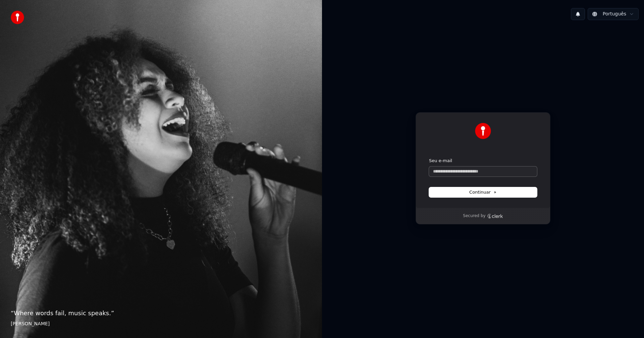 This screenshot has height=338, width=644. What do you see at coordinates (474, 216) in the screenshot?
I see `p: Secured by` at bounding box center [474, 216].